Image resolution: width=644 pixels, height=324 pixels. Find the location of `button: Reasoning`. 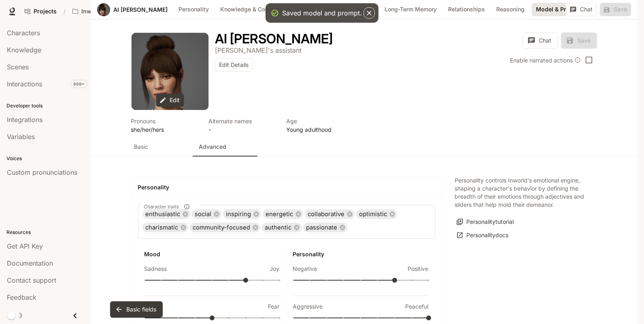

button: Reasoning is located at coordinates (511, 9).